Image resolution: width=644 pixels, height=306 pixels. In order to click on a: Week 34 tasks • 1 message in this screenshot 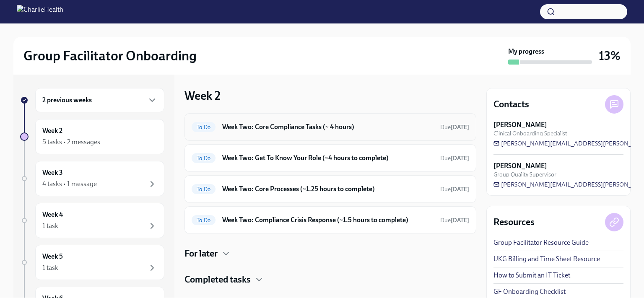, I will do `click(92, 178)`.